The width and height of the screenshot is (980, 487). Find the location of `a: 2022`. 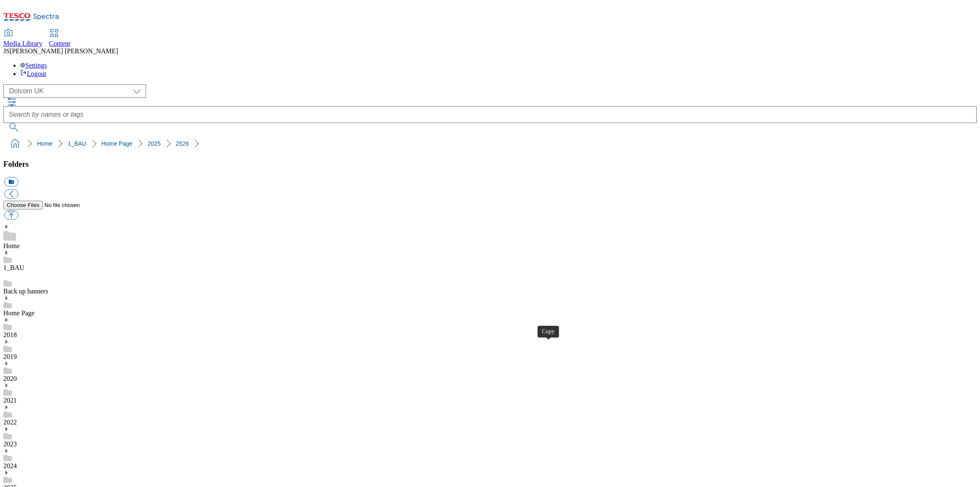

a: 2022 is located at coordinates (10, 421).